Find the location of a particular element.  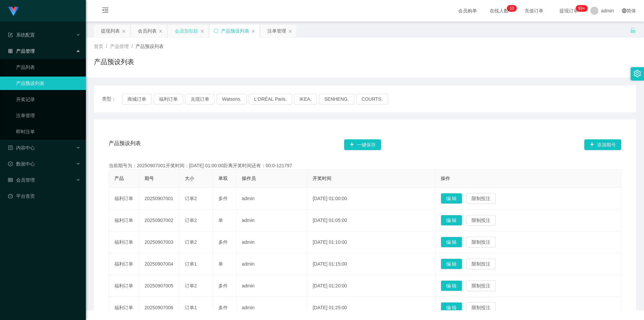

span: 系统配置 is located at coordinates (21, 35).